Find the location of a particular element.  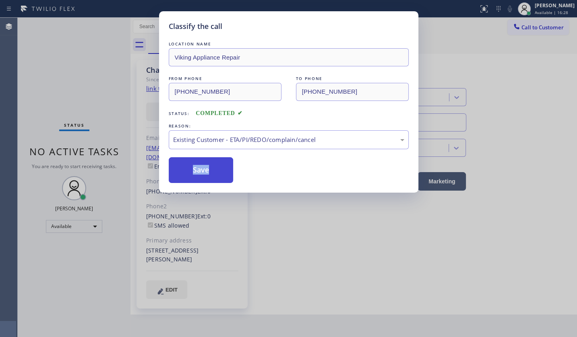

div: Existing Customer - ETA/PI/REDO/complain/cancel is located at coordinates (289, 140).